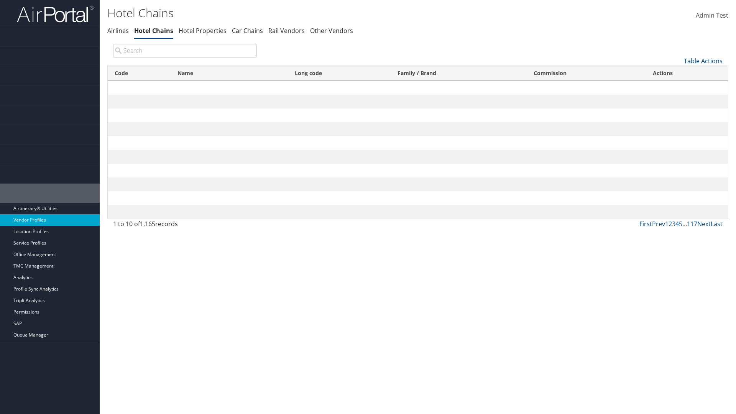  I want to click on a: Last, so click(716, 224).